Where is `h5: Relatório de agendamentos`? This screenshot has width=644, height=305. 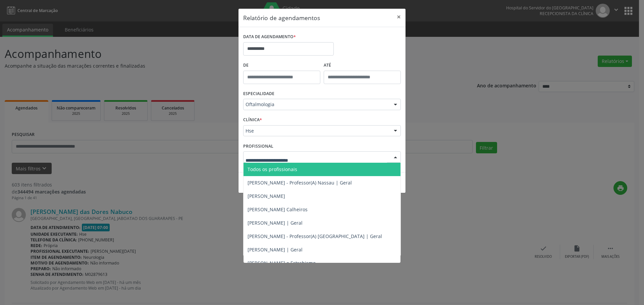
h5: Relatório de agendamentos is located at coordinates (281, 18).